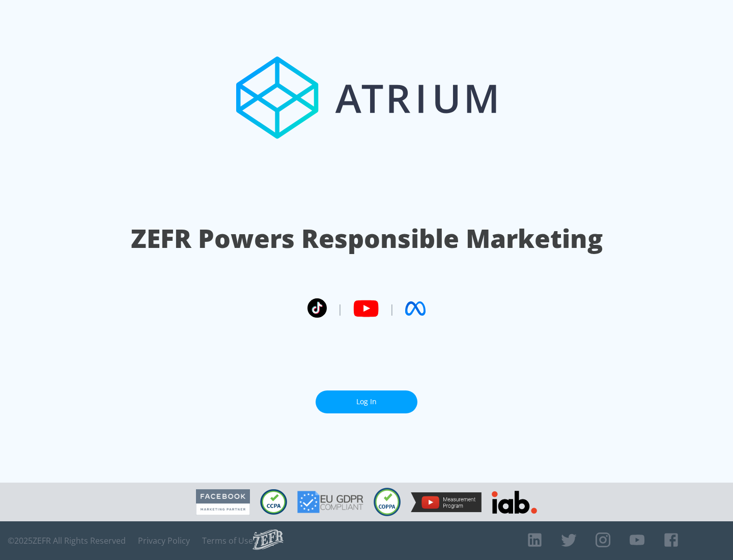 The height and width of the screenshot is (560, 733). What do you see at coordinates (66, 541) in the screenshot?
I see `span: © 2025 ZEFR All Rights Reserved` at bounding box center [66, 541].